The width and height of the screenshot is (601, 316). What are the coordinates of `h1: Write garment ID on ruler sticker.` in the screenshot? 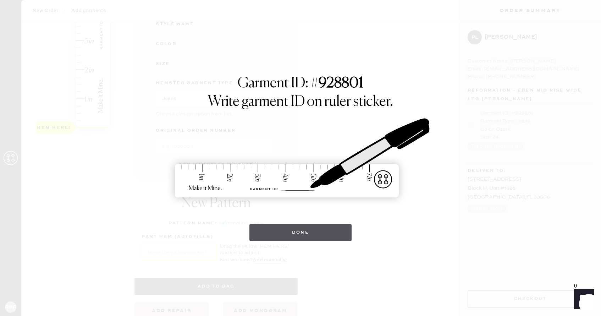 It's located at (300, 102).